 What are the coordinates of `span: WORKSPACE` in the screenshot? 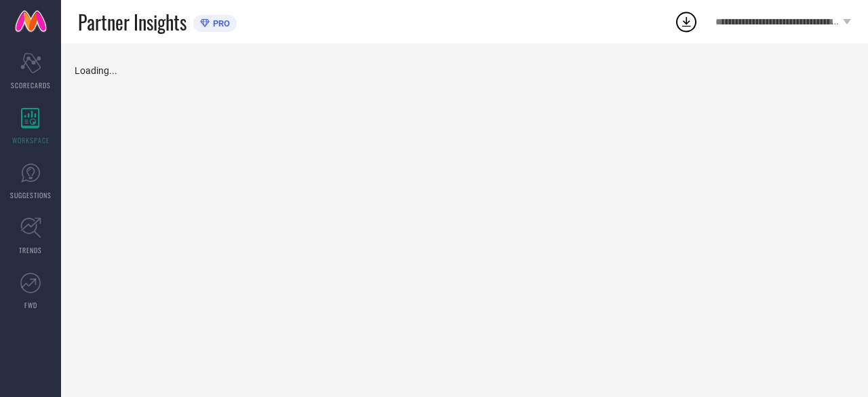 It's located at (30, 140).